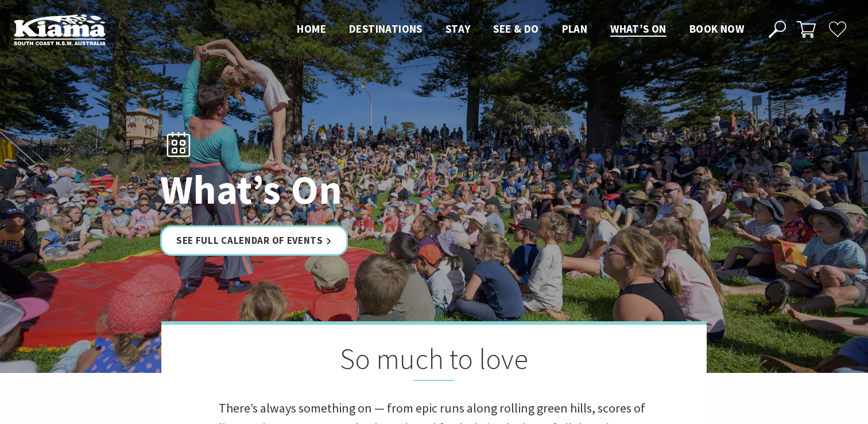  Describe the element at coordinates (322, 189) in the screenshot. I see `h1: What’s On` at that location.